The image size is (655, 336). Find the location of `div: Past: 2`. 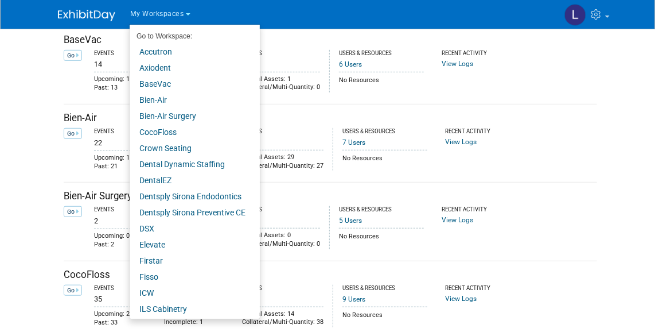

div: Past: 2 is located at coordinates (120, 244).